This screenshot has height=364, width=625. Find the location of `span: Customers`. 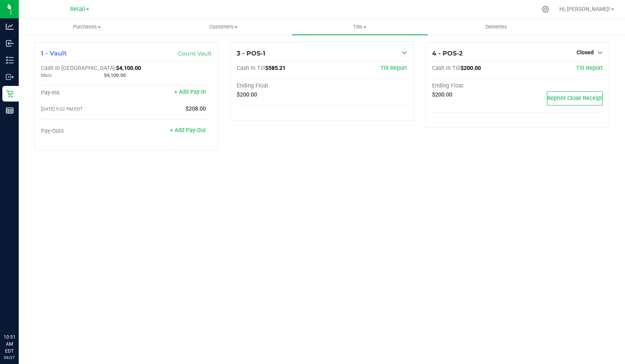

span: Customers is located at coordinates (223, 27).